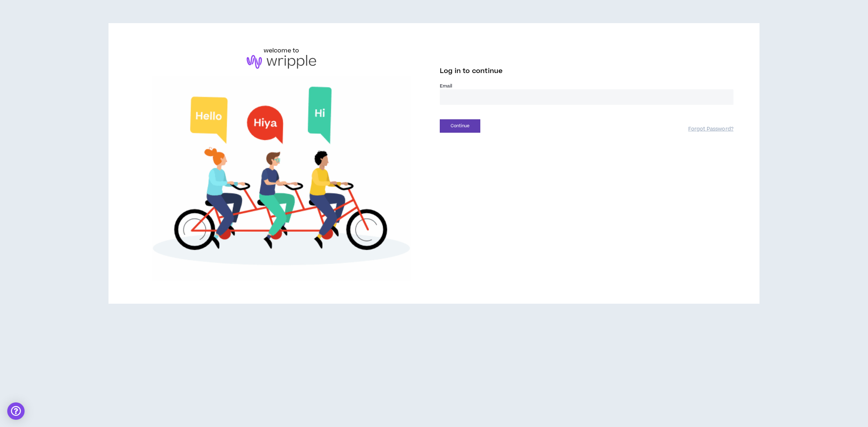 This screenshot has height=427, width=868. I want to click on div: Open Intercom Messenger, so click(16, 411).